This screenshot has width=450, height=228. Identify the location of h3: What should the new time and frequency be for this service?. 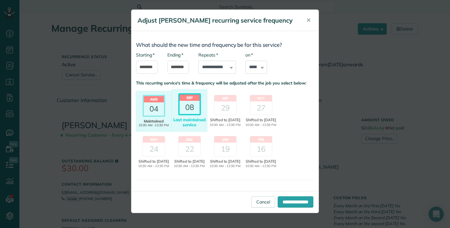
(225, 45).